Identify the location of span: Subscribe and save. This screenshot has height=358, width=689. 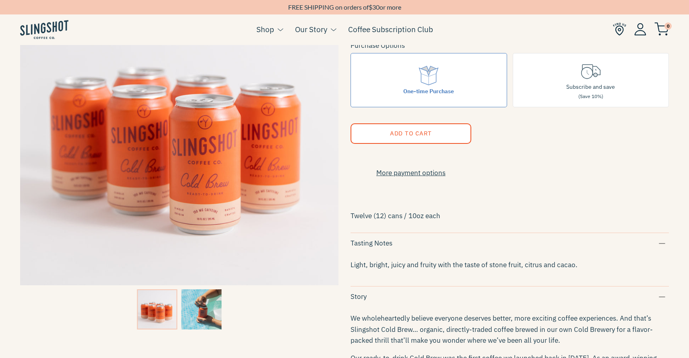
(590, 87).